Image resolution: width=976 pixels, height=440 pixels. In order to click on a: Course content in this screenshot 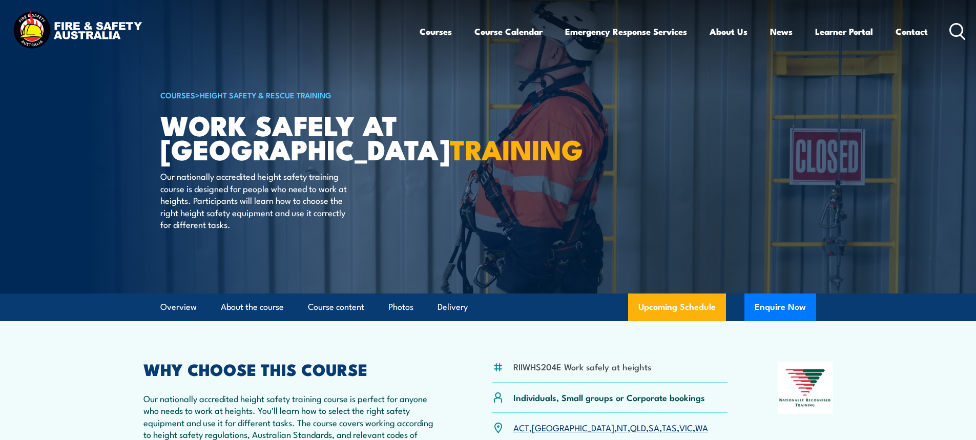, I will do `click(336, 307)`.